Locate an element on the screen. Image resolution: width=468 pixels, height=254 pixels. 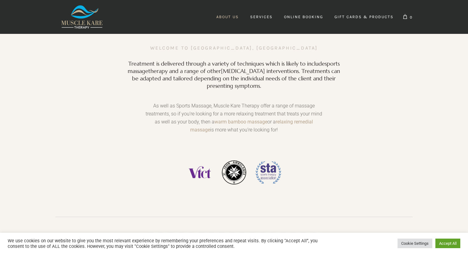
span: About Us is located at coordinates (228, 17).